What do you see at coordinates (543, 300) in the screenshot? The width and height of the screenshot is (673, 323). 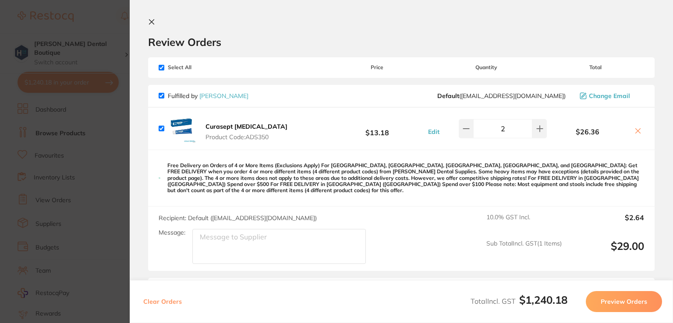 I see `b: $1,240.18` at bounding box center [543, 300].